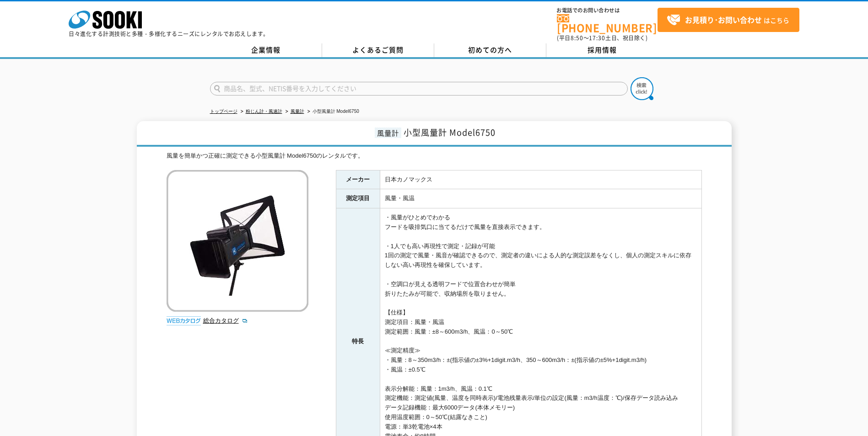 This screenshot has width=868, height=436. I want to click on strong: お見積り･お問い合わせ, so click(723, 20).